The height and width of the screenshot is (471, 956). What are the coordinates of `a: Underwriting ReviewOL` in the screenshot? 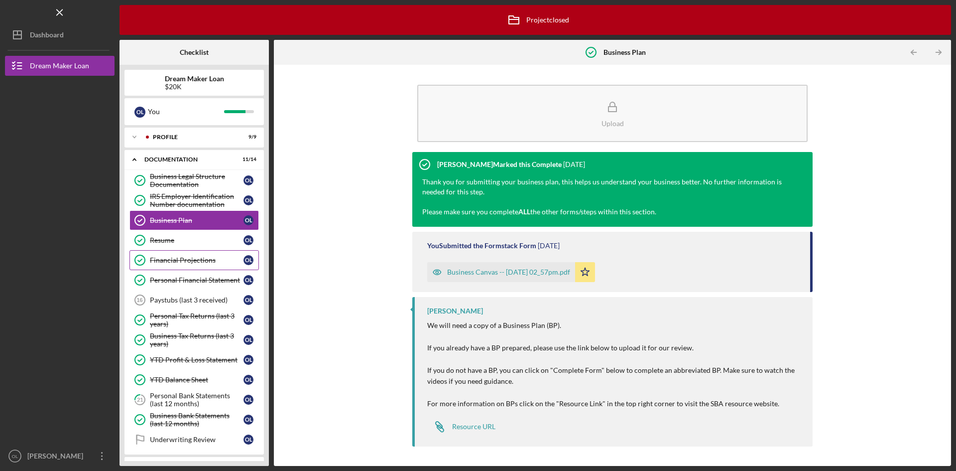 It's located at (194, 439).